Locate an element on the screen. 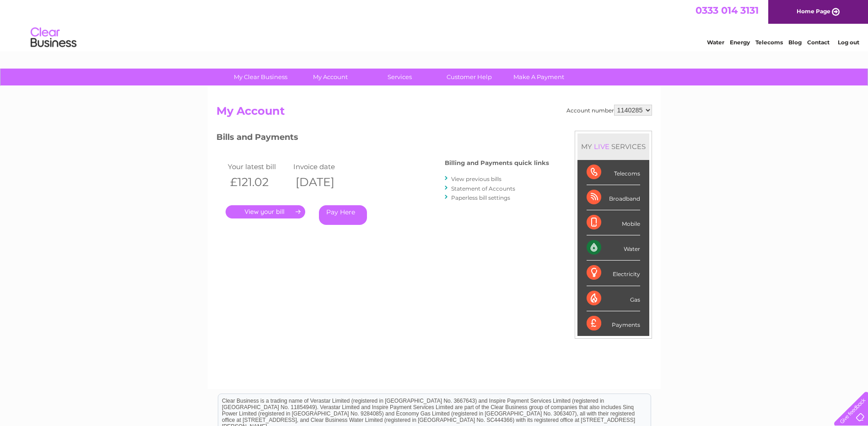 The width and height of the screenshot is (868, 426). a: Pay Here is located at coordinates (343, 215).